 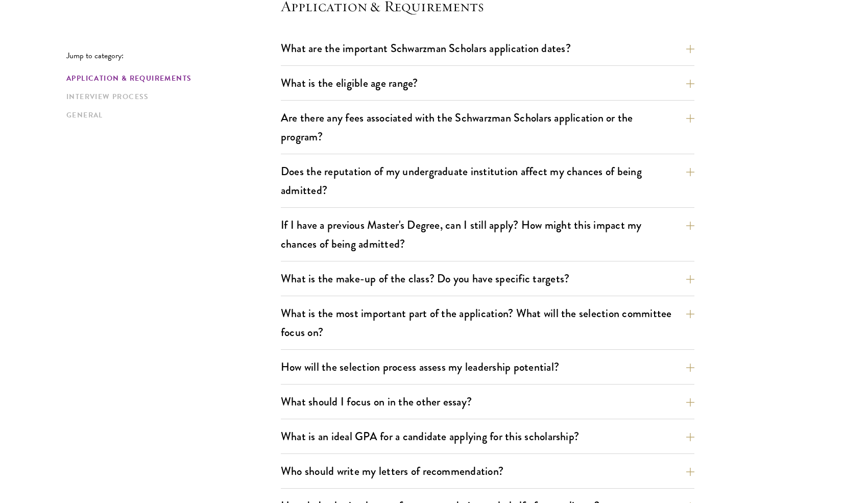 I want to click on button: Are there any fees associated with the Schwarzman Scholars application or the program?, so click(x=488, y=127).